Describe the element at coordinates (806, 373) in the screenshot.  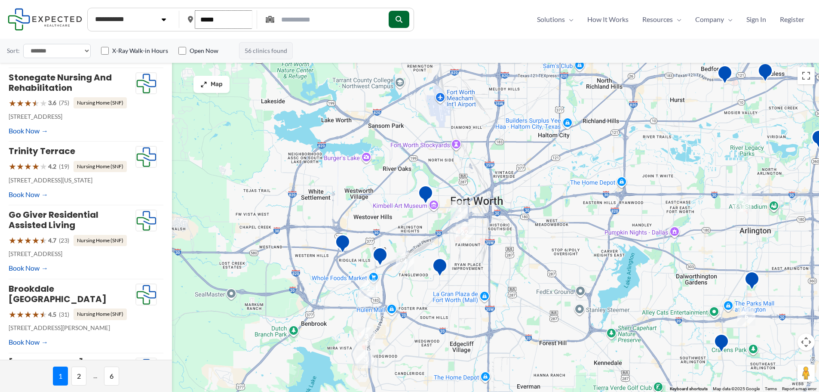
I see `button: Drag Pegman onto the map to open Street View` at that location.